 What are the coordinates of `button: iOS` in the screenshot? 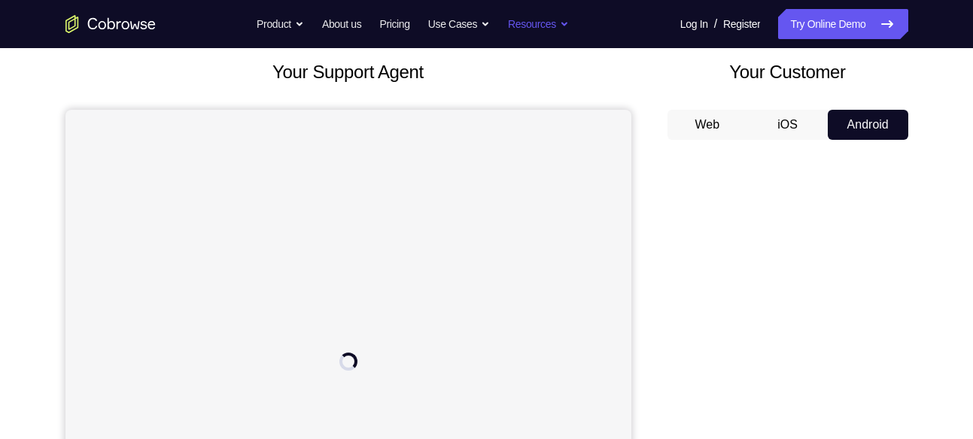 It's located at (787, 125).